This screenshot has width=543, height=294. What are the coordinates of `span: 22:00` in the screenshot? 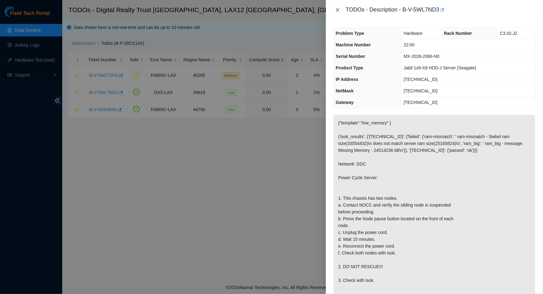 It's located at (409, 45).